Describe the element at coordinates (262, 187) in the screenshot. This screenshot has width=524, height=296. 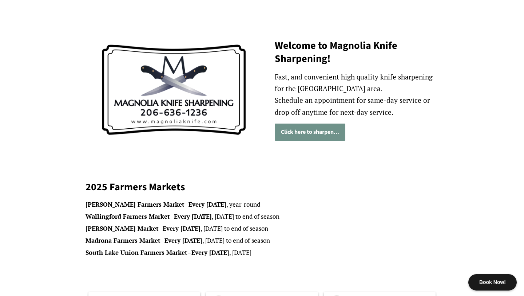
I see `h2: 2025 Farmers Markets` at that location.